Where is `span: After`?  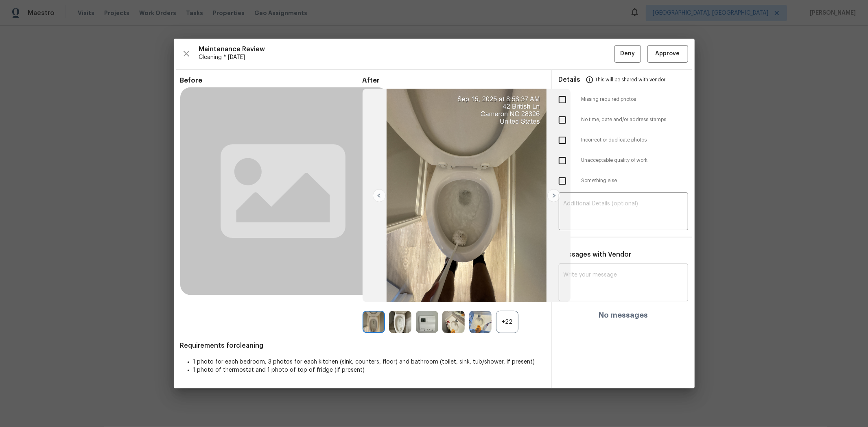
span: After is located at coordinates (454, 81).